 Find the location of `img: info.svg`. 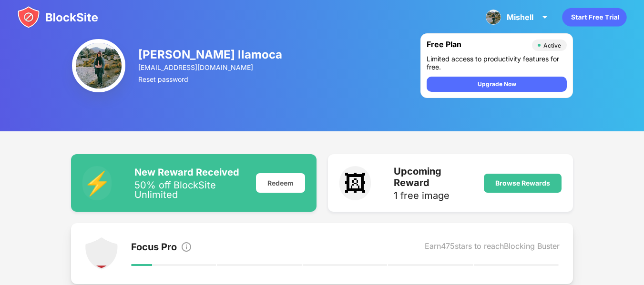

img: info.svg is located at coordinates (186, 247).